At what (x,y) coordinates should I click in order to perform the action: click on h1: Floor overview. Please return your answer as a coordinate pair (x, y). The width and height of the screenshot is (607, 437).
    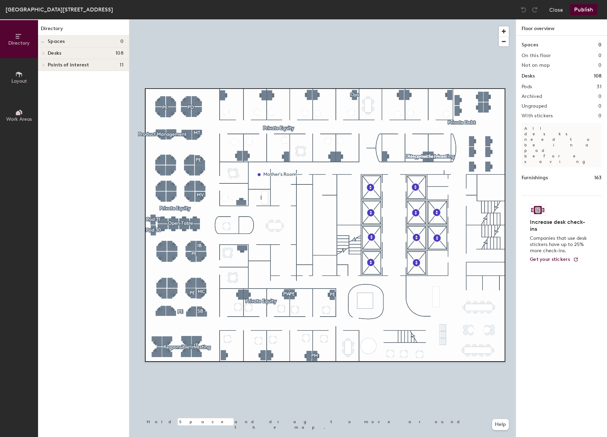
    Looking at the image, I should click on (562, 27).